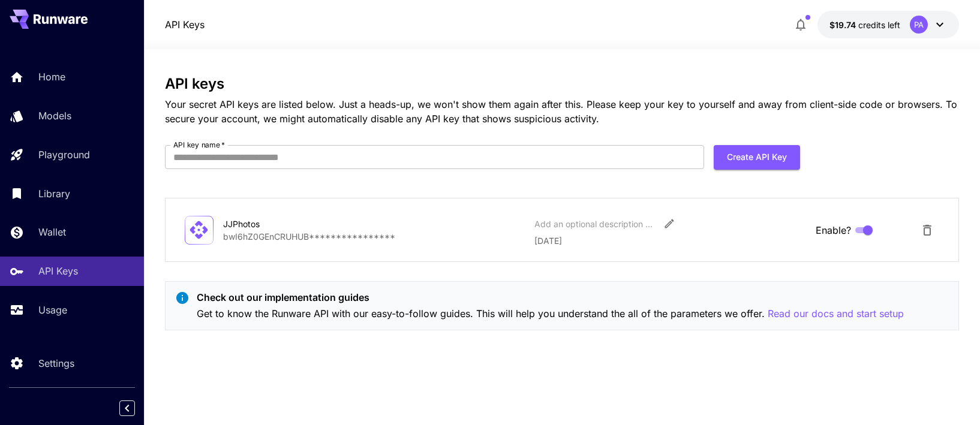 This screenshot has height=425, width=980. Describe the element at coordinates (562, 112) in the screenshot. I see `p: Your secret API keys are listed below. Just a heads-up, we won't show them again after this. Plea...` at that location.